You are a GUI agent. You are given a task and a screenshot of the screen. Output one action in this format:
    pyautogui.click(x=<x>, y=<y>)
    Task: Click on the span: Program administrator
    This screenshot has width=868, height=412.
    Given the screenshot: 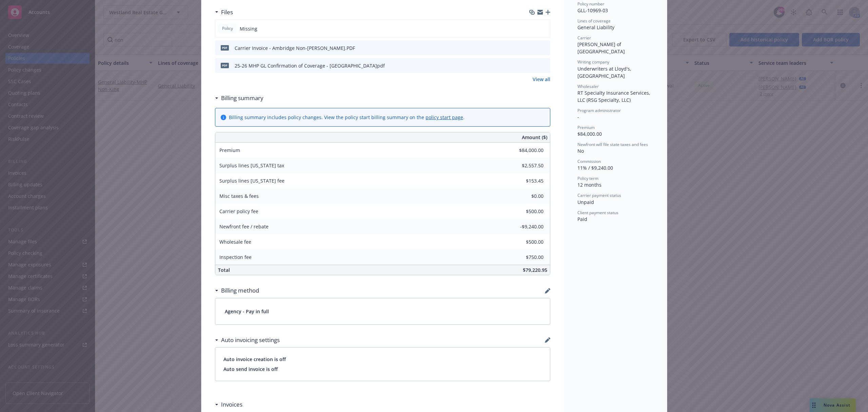 What is the action you would take?
    pyautogui.click(x=599, y=111)
    